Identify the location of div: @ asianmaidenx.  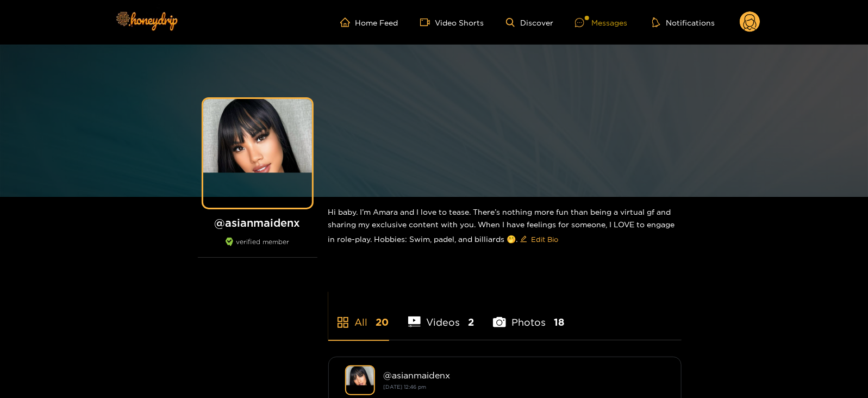
(524, 375).